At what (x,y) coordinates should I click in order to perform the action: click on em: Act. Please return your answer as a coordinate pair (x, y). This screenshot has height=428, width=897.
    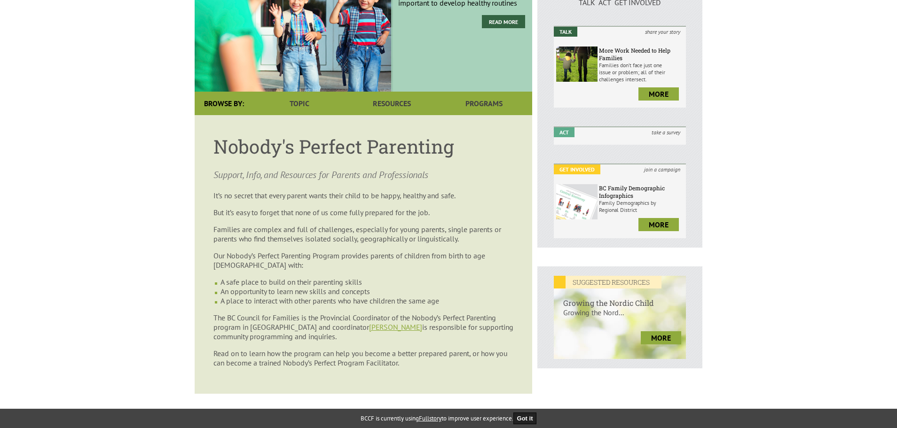
    Looking at the image, I should click on (564, 132).